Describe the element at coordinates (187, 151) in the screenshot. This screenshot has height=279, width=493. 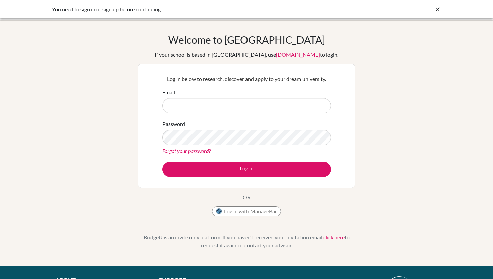
I see `a: Forgot your password?` at that location.